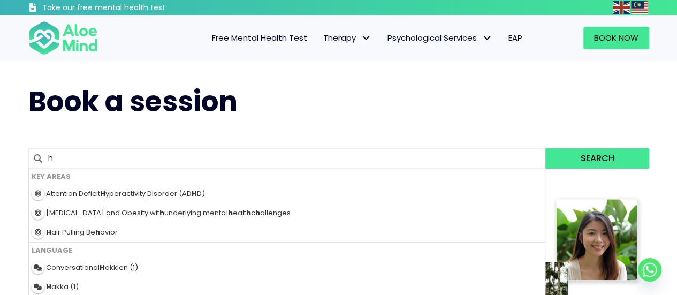 The height and width of the screenshot is (295, 677). Describe the element at coordinates (287, 250) in the screenshot. I see `h4: Language` at that location.